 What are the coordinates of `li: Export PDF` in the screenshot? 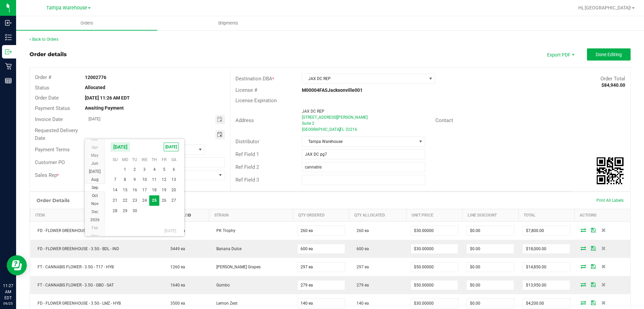 It's located at (560, 54).